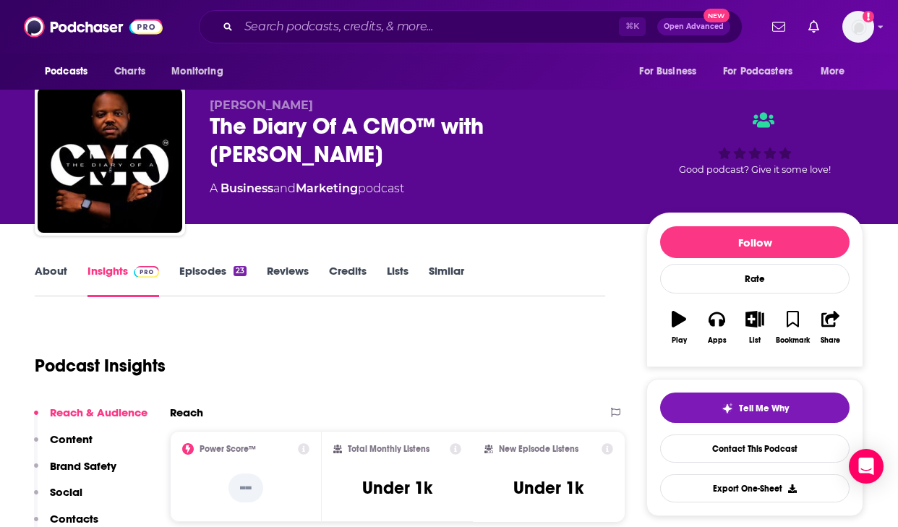  I want to click on input: Search podcasts, credits, & more..., so click(429, 27).